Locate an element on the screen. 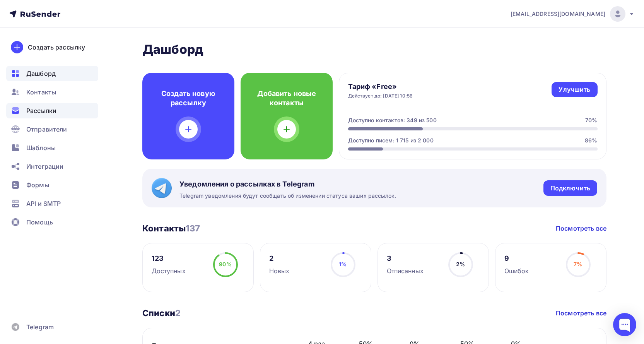 Image resolution: width=644 pixels, height=344 pixels. span: Помощь is located at coordinates (40, 222).